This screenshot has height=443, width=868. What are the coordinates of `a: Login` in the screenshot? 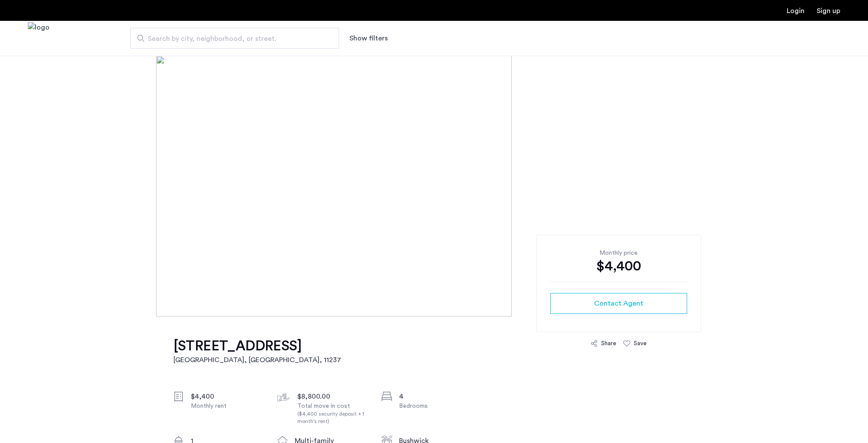 It's located at (795, 11).